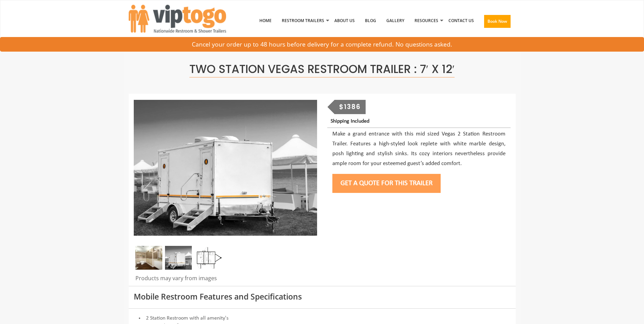 This screenshot has width=644, height=324. Describe the element at coordinates (208, 258) in the screenshot. I see `img: Floor Plan of 2 station restroom with sink and toilet` at that location.